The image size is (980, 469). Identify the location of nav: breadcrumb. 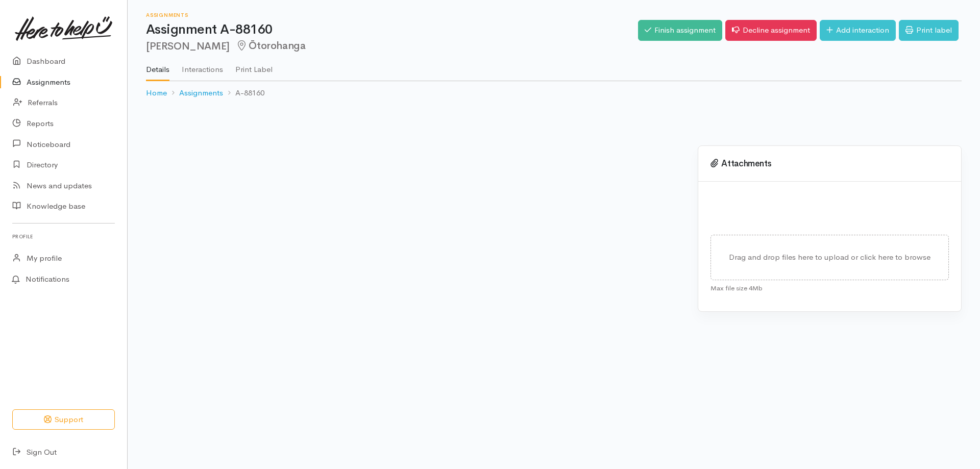
(554, 93).